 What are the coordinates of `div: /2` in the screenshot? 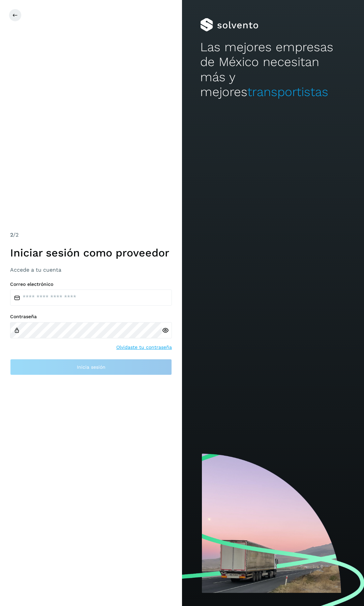 It's located at (91, 235).